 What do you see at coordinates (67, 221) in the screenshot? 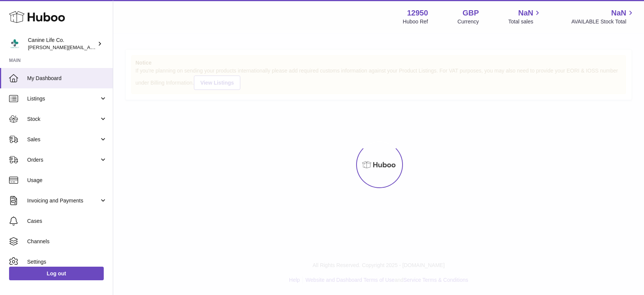
I see `span: Cases` at bounding box center [67, 221].